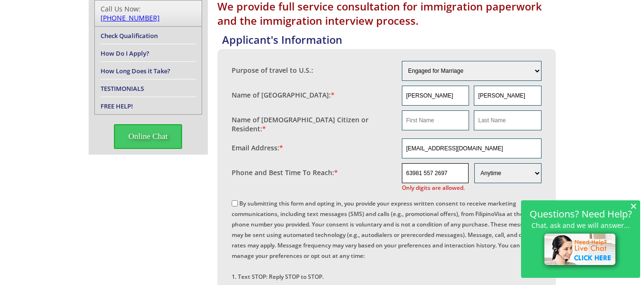  What do you see at coordinates (581, 225) in the screenshot?
I see `p: Chat, ask and we will answer...` at bounding box center [581, 225].